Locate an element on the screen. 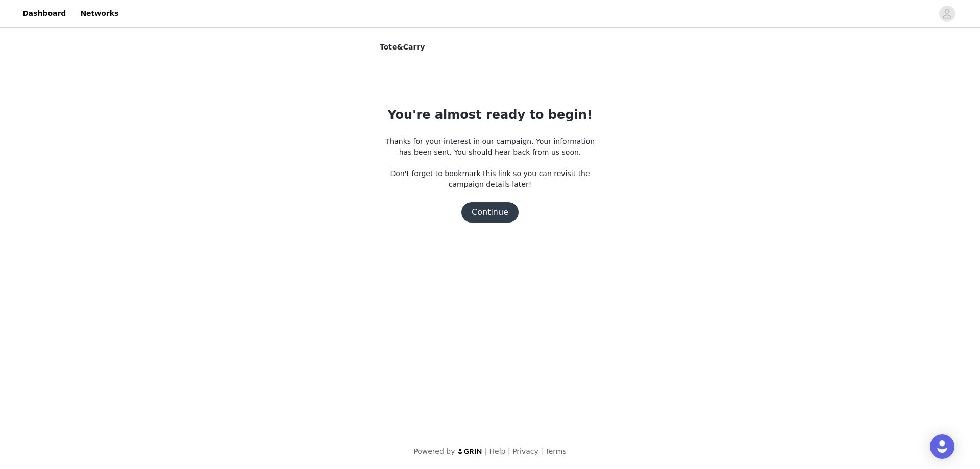  button: Continue is located at coordinates (490, 212).